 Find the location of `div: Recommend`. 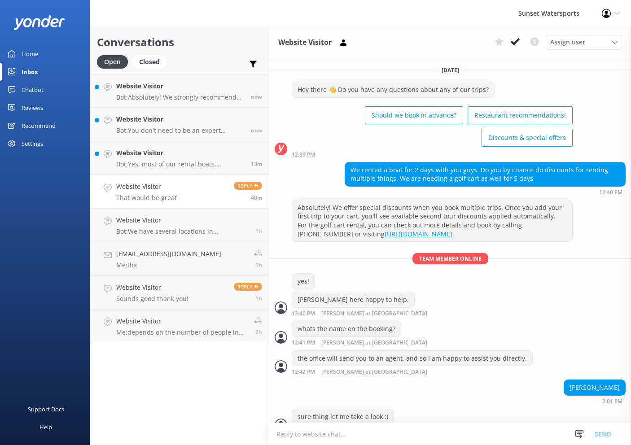

div: Recommend is located at coordinates (39, 126).